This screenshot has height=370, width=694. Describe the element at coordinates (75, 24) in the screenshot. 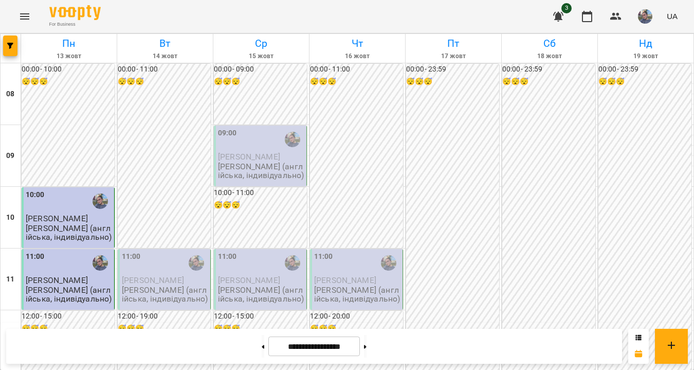

I see `span: For Business` at that location.